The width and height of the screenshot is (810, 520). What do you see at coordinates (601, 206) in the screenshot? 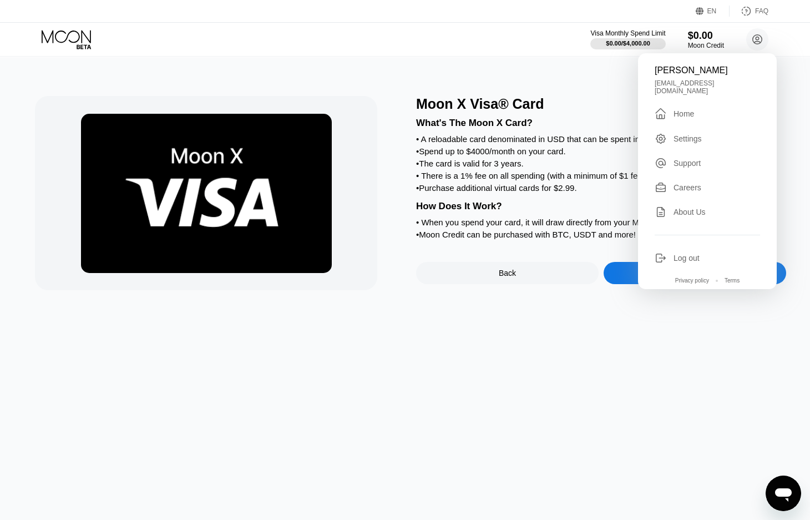
I see `div: How Does It Work?` at bounding box center [601, 206].